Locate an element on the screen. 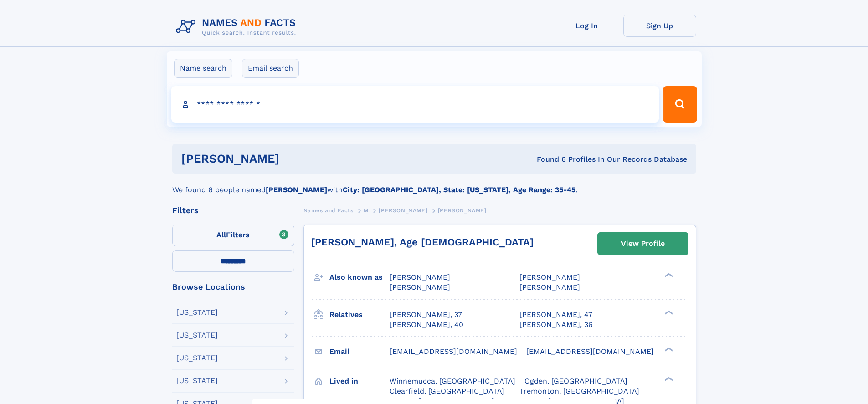 Image resolution: width=868 pixels, height=404 pixels. h3: Lived in is located at coordinates (359, 382).